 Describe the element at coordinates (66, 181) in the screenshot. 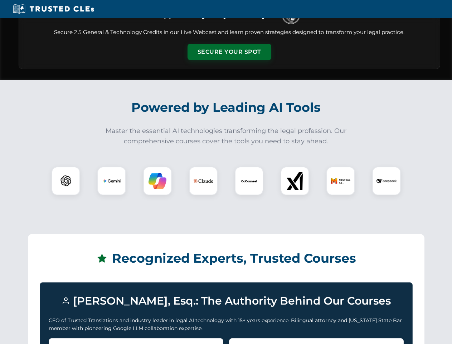

I see `div: ChatGPT` at that location.